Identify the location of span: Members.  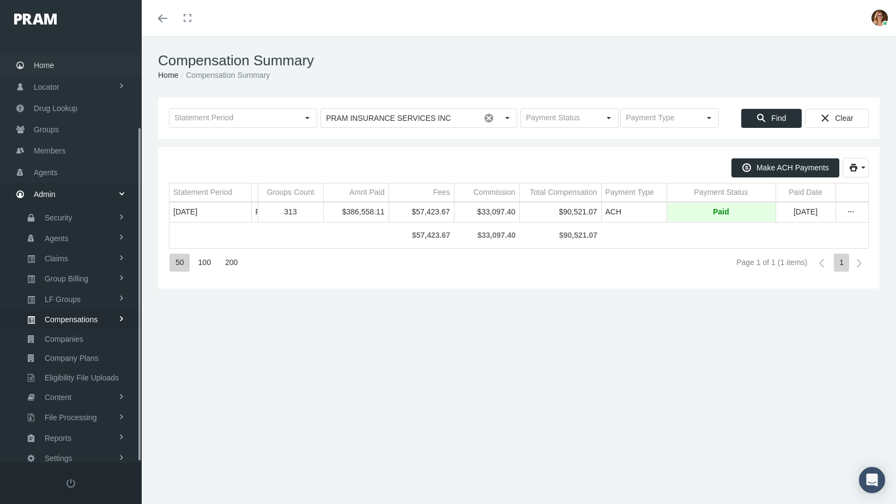
(50, 151).